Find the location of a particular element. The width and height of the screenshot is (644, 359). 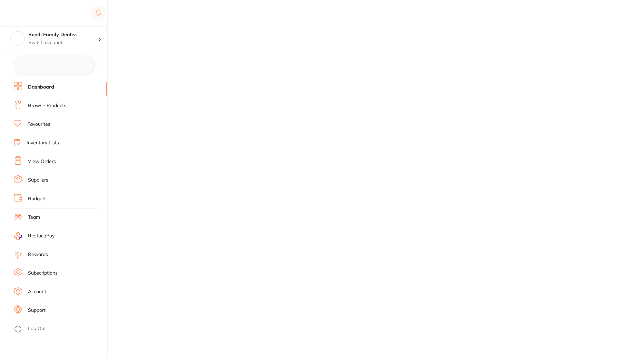

a: Browse Products is located at coordinates (47, 106).